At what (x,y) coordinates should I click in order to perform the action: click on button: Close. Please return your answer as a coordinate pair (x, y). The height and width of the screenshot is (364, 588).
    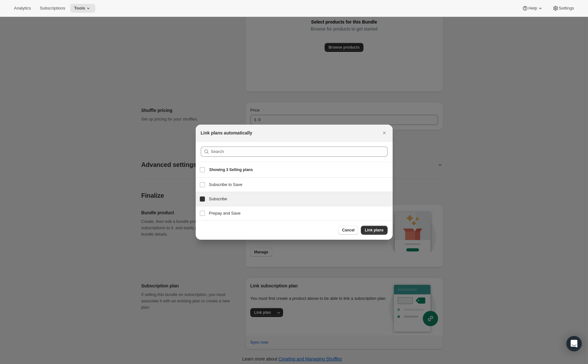
    Looking at the image, I should click on (385, 133).